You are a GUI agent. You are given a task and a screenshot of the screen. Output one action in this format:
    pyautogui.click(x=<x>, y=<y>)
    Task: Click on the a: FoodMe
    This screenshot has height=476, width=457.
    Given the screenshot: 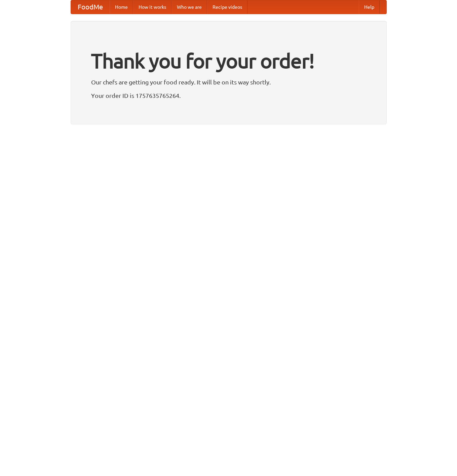 What is the action you would take?
    pyautogui.click(x=90, y=7)
    